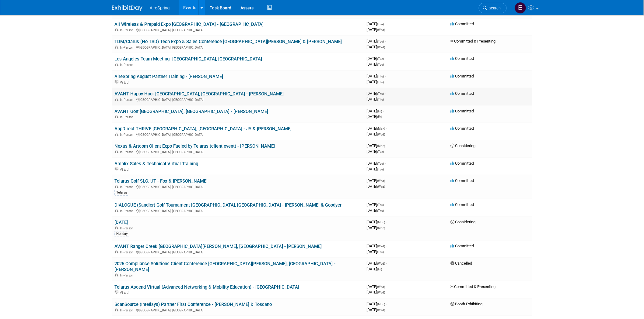 This screenshot has height=319, width=644. Describe the element at coordinates (127, 8) in the screenshot. I see `img: ExhibitDay` at that location.